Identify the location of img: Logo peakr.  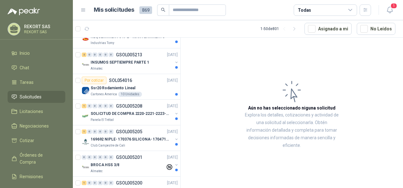
(24, 11).